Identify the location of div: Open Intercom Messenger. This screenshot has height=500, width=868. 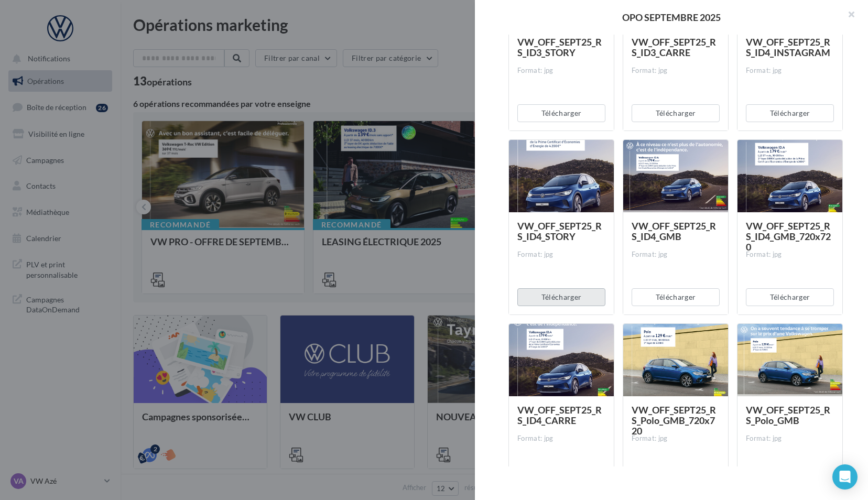
(845, 477).